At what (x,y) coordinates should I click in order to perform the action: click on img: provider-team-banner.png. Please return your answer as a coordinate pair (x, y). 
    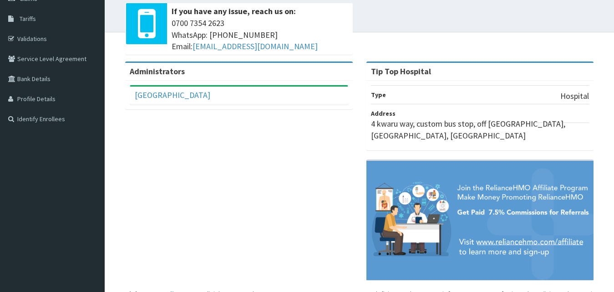
    Looking at the image, I should click on (480, 220).